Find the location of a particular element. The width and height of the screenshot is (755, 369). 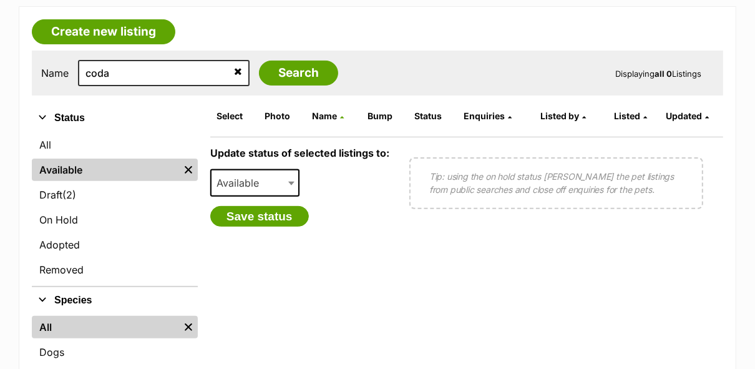

a: Create new listing is located at coordinates (104, 32).